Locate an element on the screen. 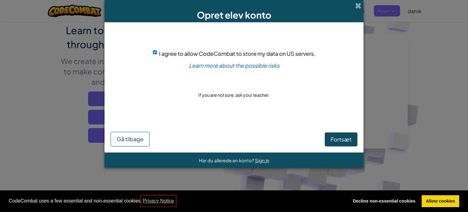 Image resolution: width=468 pixels, height=212 pixels. button: Gå tilbage is located at coordinates (130, 139).